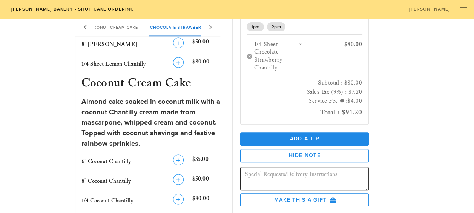 This screenshot has width=474, height=213. I want to click on span: 11am, so click(321, 15).